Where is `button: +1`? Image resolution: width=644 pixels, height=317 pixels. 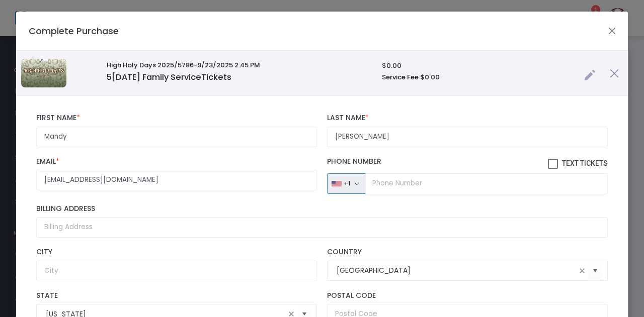 button: +1 is located at coordinates (346, 184).